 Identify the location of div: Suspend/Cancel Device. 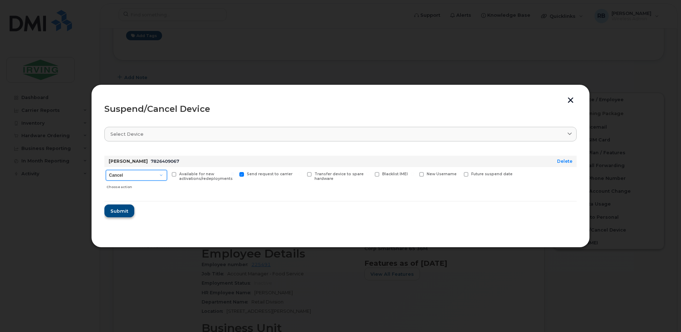
(340, 109).